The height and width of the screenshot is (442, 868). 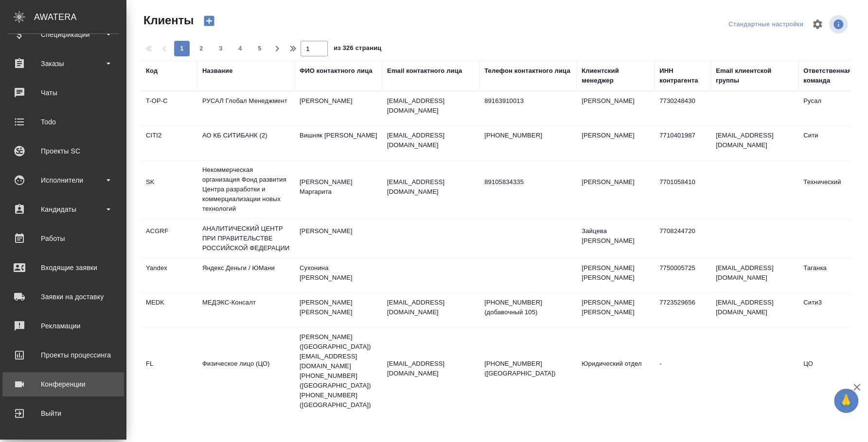 What do you see at coordinates (63, 93) in the screenshot?
I see `div: Чаты` at bounding box center [63, 93].